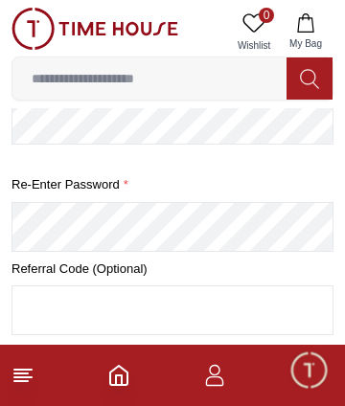 The width and height of the screenshot is (345, 406). I want to click on button: My Bag, so click(306, 32).